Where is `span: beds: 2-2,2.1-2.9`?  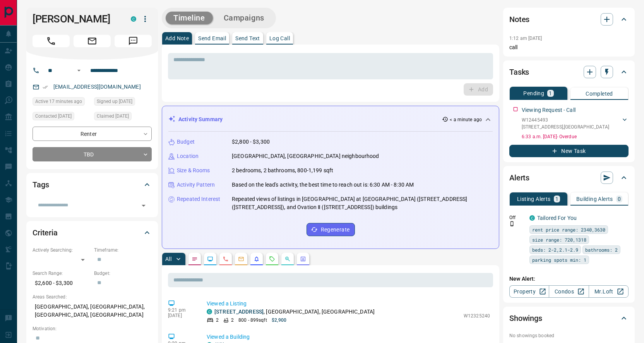
span: beds: 2-2,2.1-2.9 is located at coordinates (555, 250).